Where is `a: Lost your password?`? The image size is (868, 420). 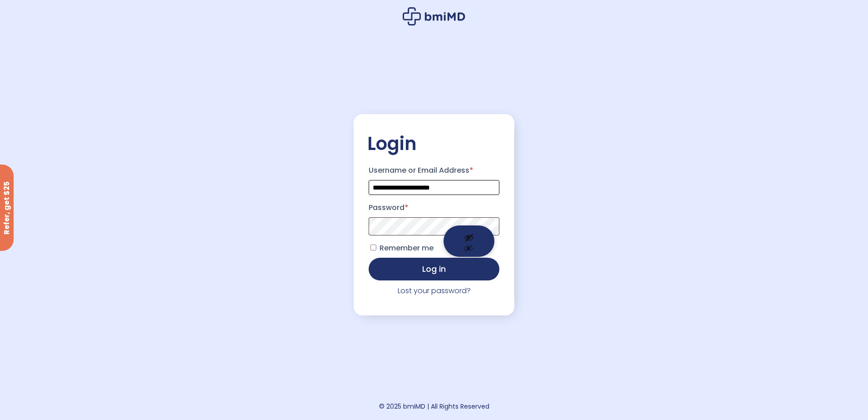 a: Lost your password? is located at coordinates (434, 290).